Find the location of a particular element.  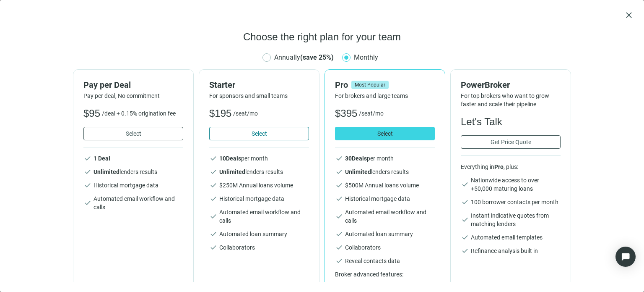

span: Pay per Deal is located at coordinates (107, 85).